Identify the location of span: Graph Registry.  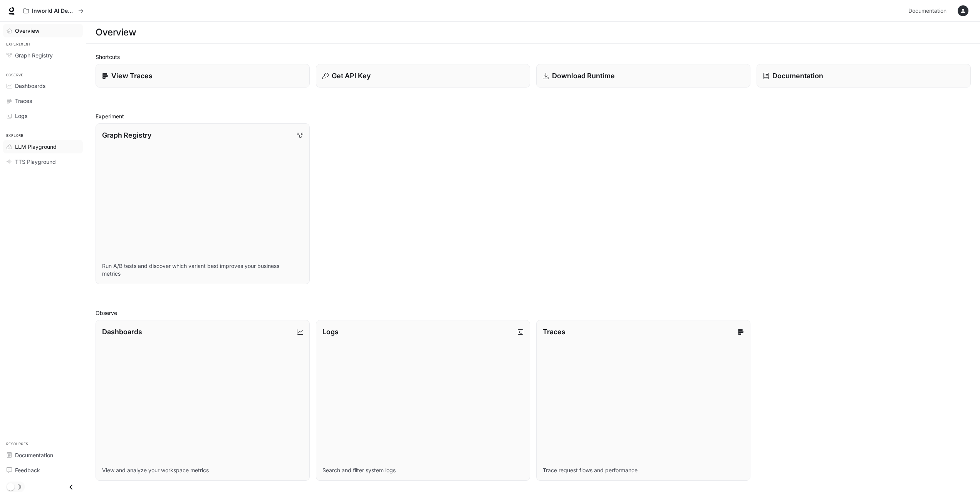
(34, 55).